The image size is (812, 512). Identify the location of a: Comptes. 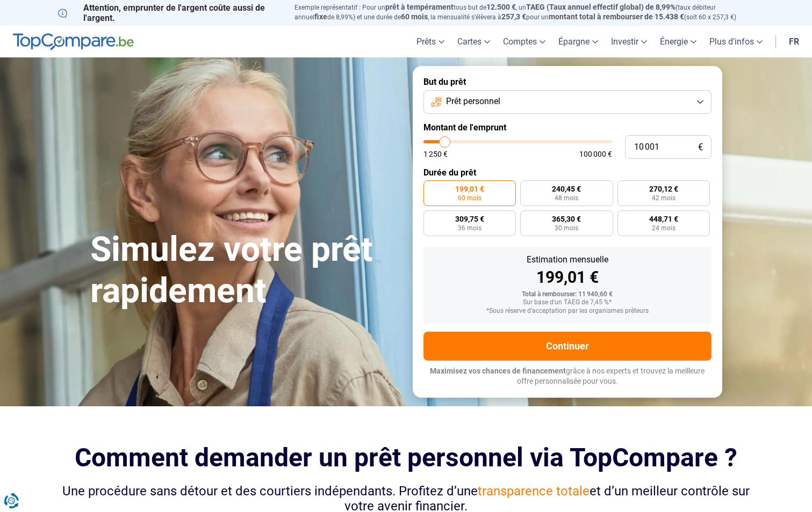
(524, 41).